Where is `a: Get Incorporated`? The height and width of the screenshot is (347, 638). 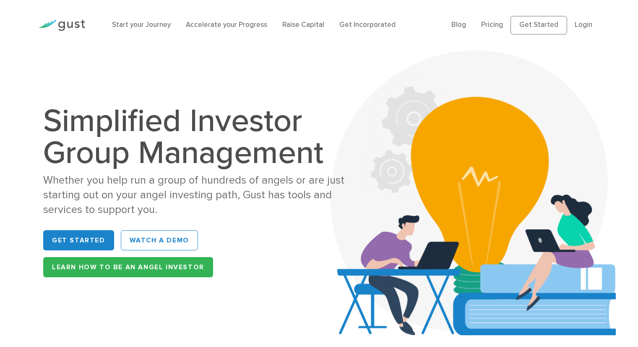
a: Get Incorporated is located at coordinates (368, 25).